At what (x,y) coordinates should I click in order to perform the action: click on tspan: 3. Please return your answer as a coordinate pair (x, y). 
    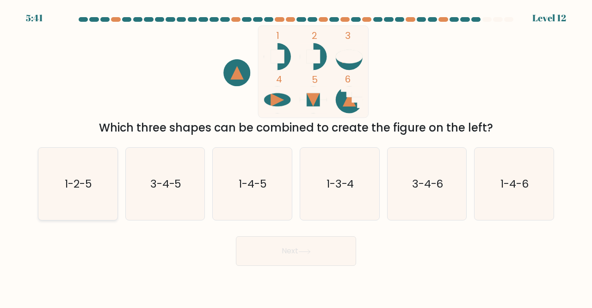
    Looking at the image, I should click on (348, 36).